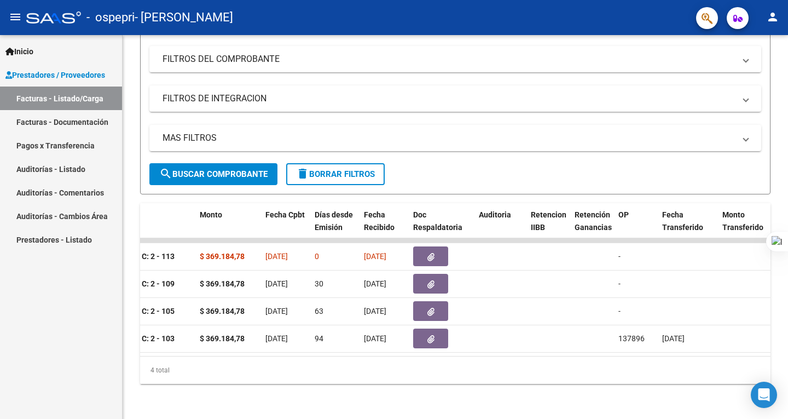  Describe the element at coordinates (144, 339) in the screenshot. I see `strong: Factura C: 2 - 103` at that location.